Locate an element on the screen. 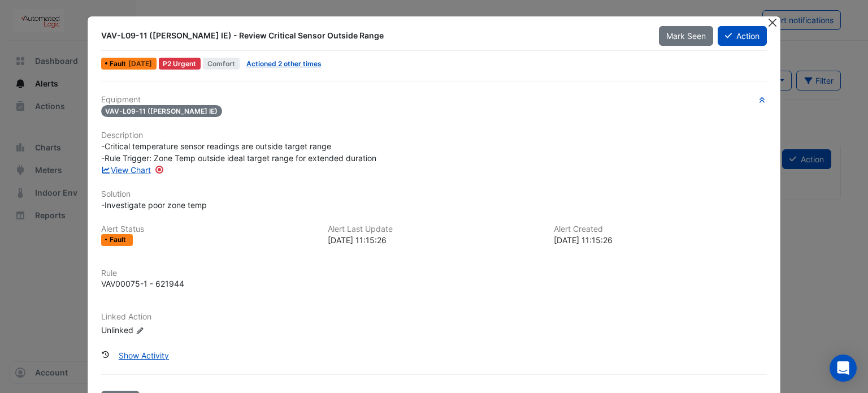  h6: Equipment is located at coordinates (434, 100).